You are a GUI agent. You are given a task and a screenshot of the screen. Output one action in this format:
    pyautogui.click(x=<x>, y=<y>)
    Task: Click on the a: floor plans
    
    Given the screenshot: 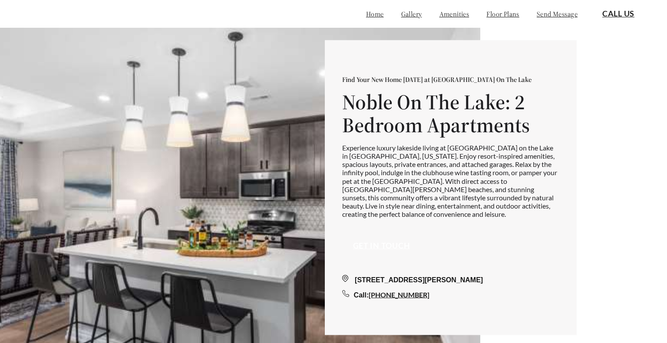 What is the action you would take?
    pyautogui.click(x=503, y=14)
    